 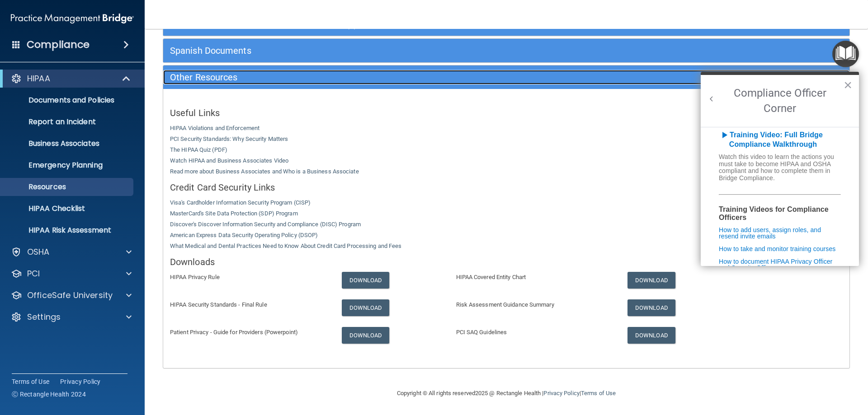 I want to click on p: Documents and Policies, so click(x=67, y=100).